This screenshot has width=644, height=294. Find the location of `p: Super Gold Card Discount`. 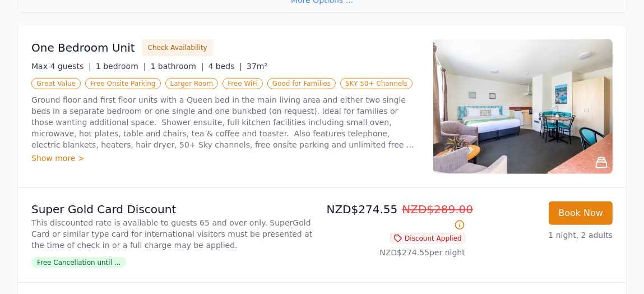

p: Super Gold Card Discount is located at coordinates (174, 210).